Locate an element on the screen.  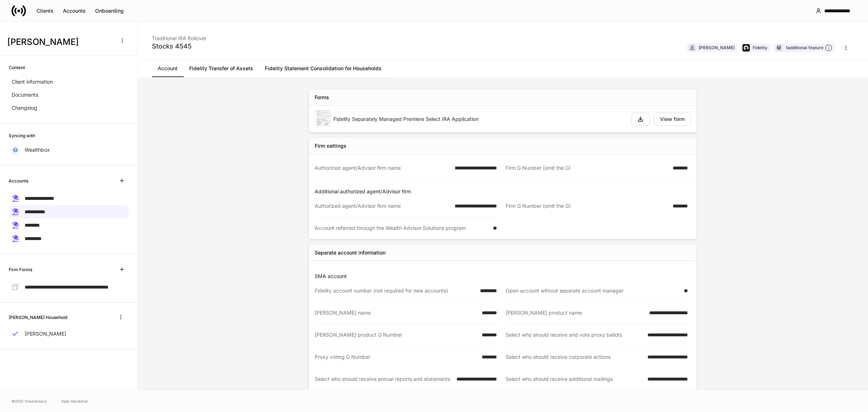
div: Select who should receive corporate actions is located at coordinates (575, 357).